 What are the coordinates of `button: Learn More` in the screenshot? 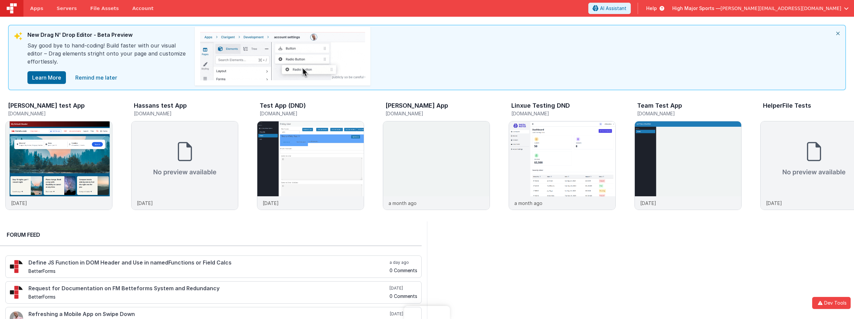 It's located at (47, 78).